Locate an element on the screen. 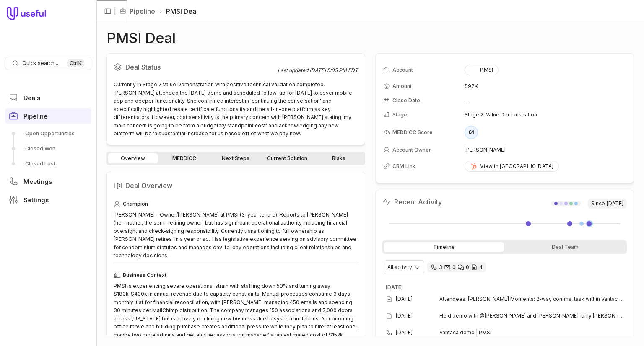 Image resolution: width=644 pixels, height=346 pixels. a: Settings is located at coordinates (48, 200).